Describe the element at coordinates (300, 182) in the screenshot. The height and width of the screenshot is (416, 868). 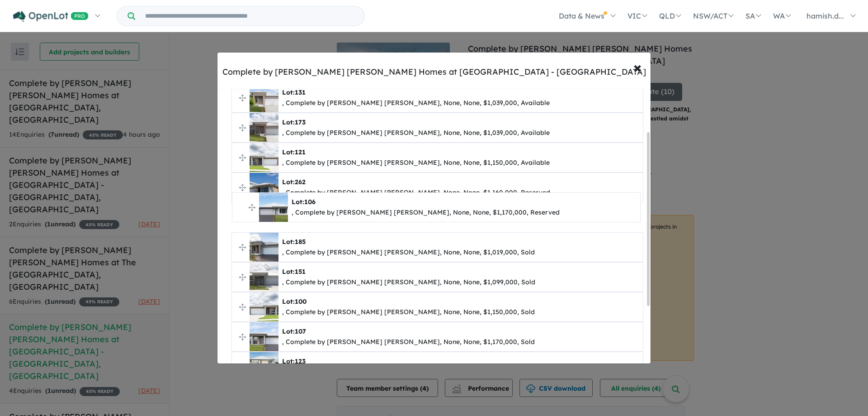
I see `span: 262` at that location.